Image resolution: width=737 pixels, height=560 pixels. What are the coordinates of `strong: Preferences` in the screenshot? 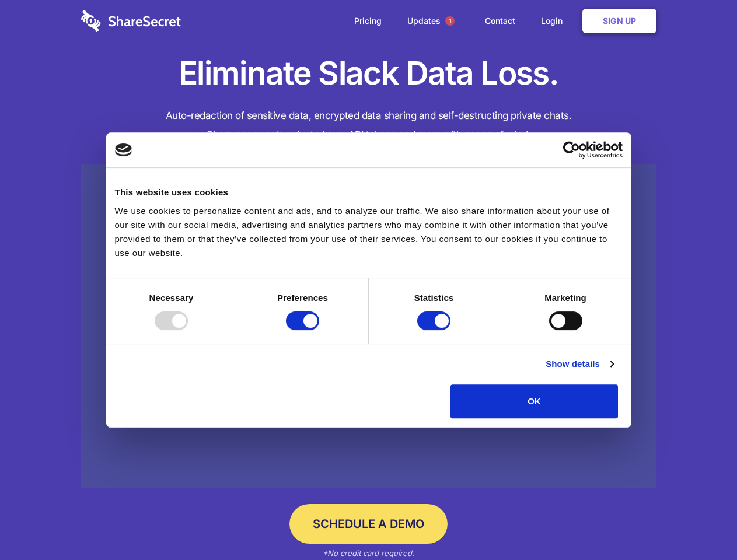 It's located at (302, 298).